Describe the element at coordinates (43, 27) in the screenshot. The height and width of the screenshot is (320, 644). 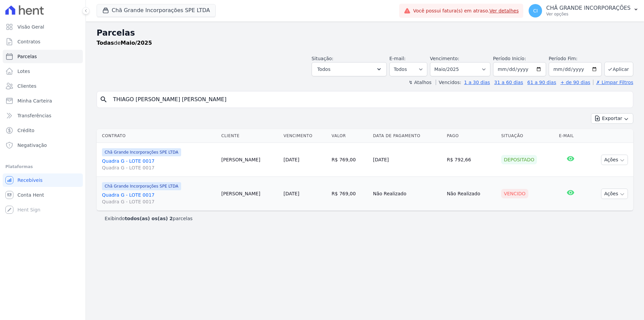
I see `a: Visão Geral` at that location.